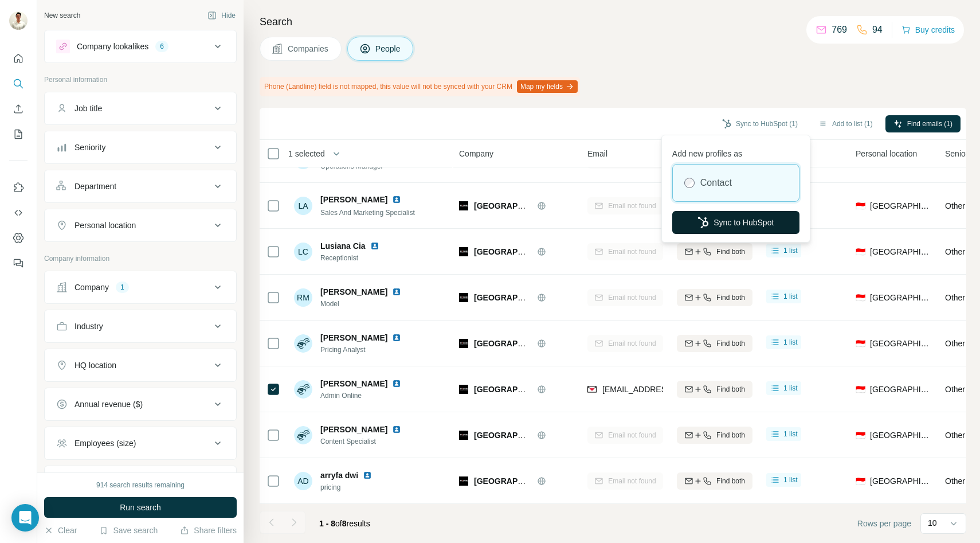  What do you see at coordinates (62, 15) in the screenshot?
I see `div: New search` at bounding box center [62, 15].